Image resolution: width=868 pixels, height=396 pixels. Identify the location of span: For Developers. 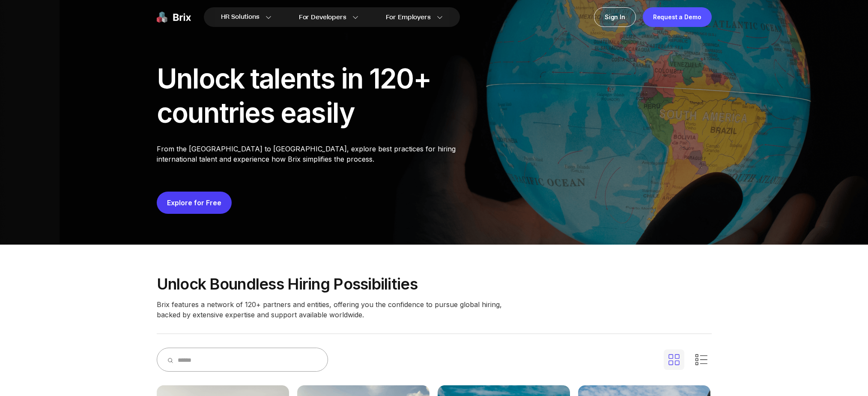
(322, 17).